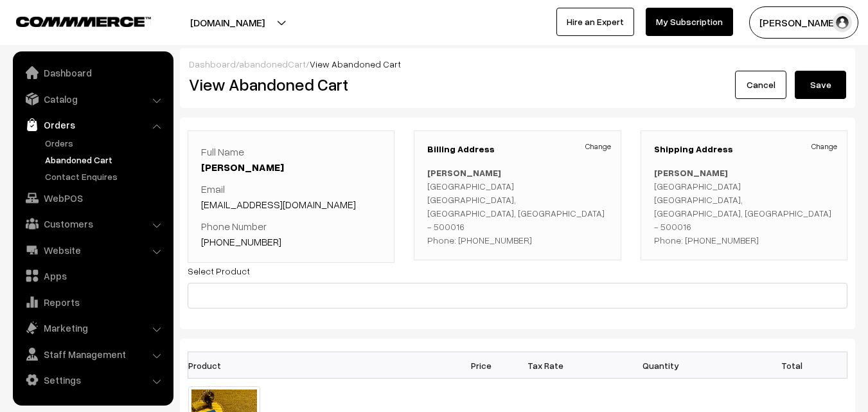 This screenshot has width=868, height=412. Describe the element at coordinates (661, 365) in the screenshot. I see `th: Quantity` at that location.